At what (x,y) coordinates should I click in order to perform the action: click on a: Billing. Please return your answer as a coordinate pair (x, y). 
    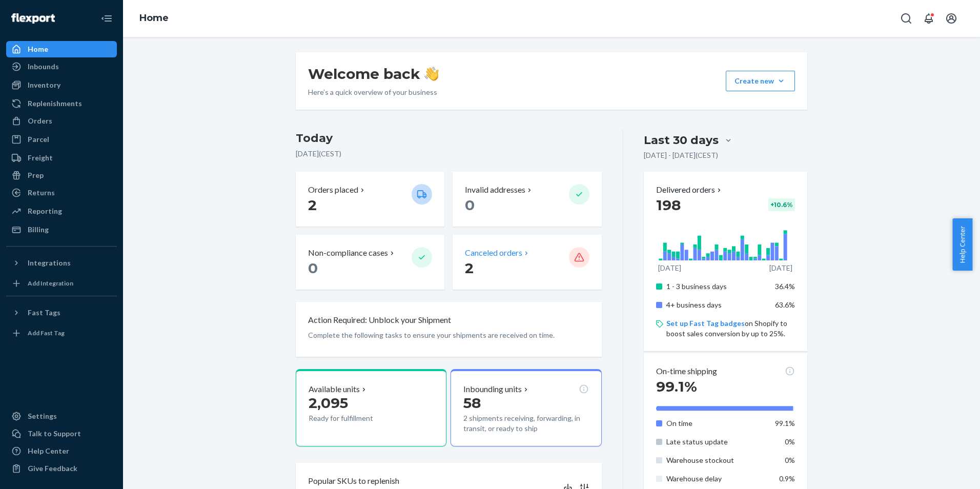
    Looking at the image, I should click on (61, 230).